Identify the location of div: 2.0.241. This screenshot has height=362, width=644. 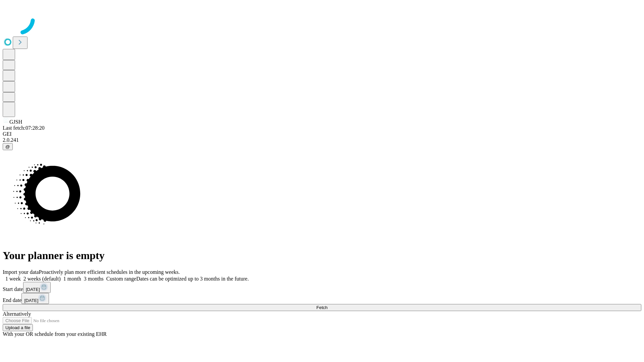
(322, 140).